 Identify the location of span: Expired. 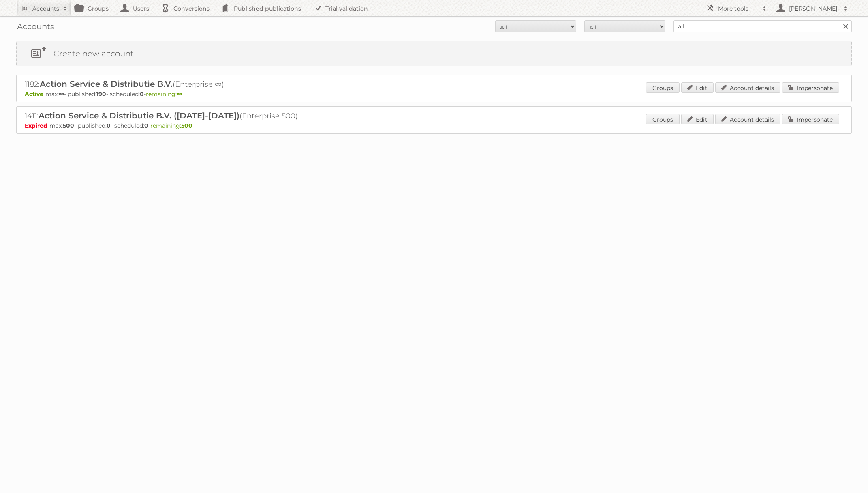
(37, 126).